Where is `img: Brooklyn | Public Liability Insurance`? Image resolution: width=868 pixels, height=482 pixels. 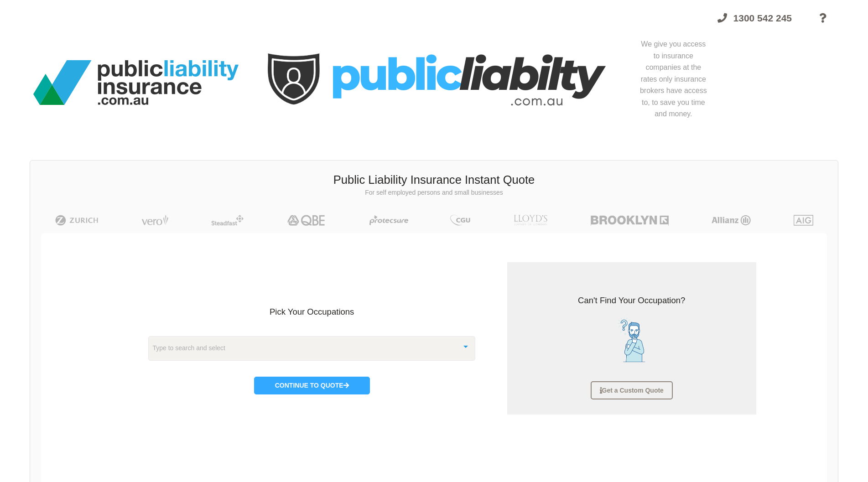
img: Brooklyn | Public Liability Insurance is located at coordinates (629, 220).